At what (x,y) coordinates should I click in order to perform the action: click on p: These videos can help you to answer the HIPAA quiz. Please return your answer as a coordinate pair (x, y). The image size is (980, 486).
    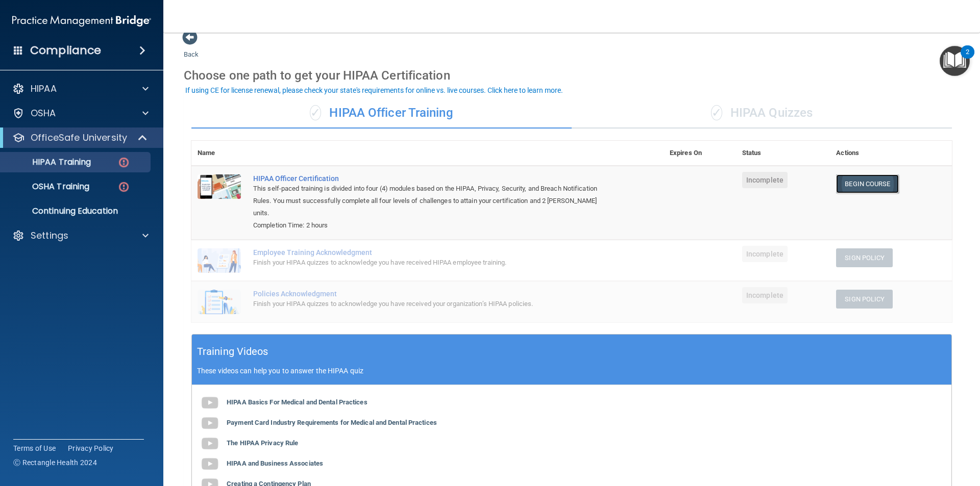
    Looking at the image, I should click on (572, 371).